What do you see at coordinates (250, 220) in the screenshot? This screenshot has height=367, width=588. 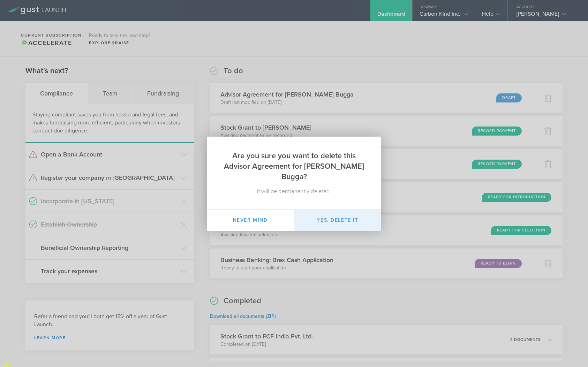 I see `button: Never mind` at bounding box center [250, 220].